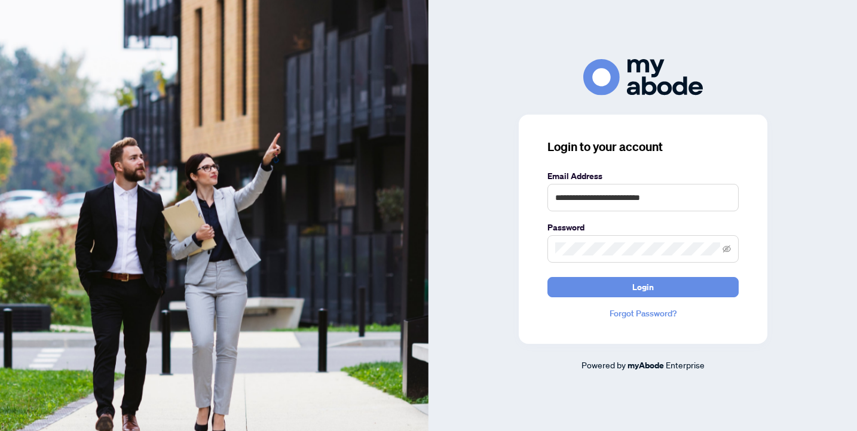  I want to click on label: Email Address, so click(643, 176).